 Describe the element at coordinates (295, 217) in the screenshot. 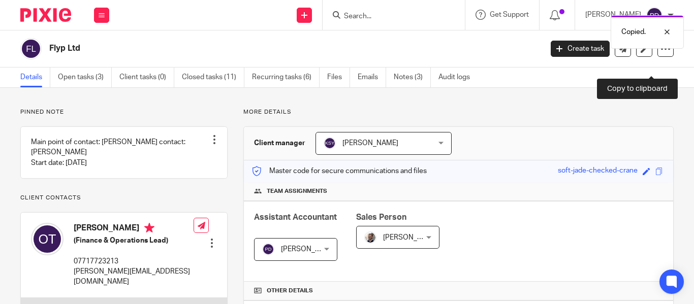

I see `span: Assistant Accountant` at that location.